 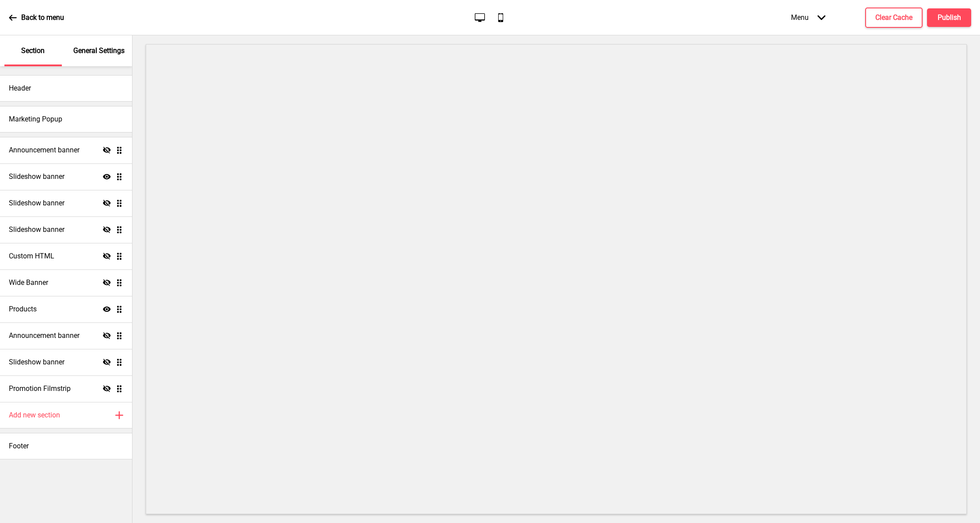 What do you see at coordinates (34, 415) in the screenshot?
I see `h4: Add new section` at bounding box center [34, 415].